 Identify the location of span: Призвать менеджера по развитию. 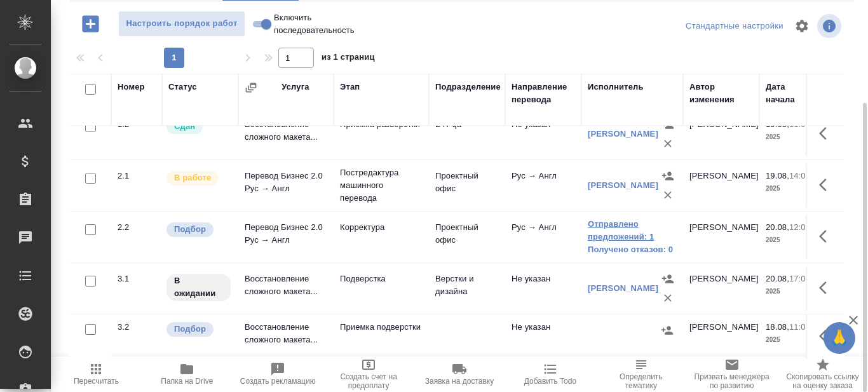
(732, 381).